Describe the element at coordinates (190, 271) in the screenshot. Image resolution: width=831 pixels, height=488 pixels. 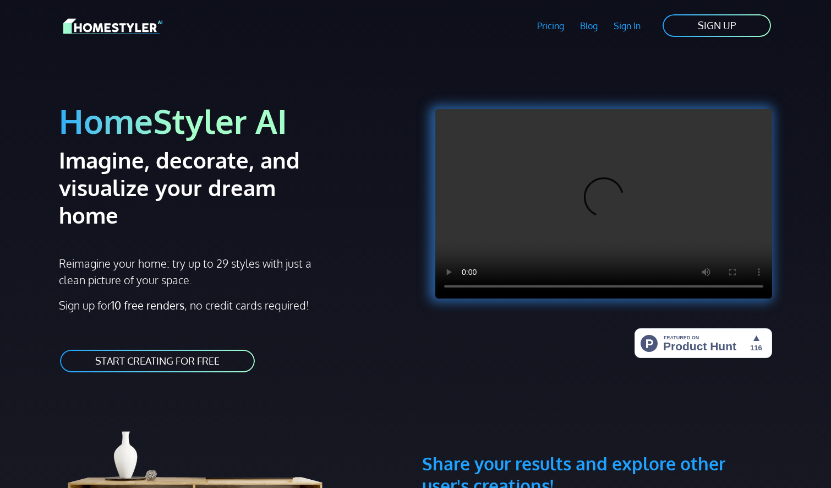
I see `p: Reimagine your home: try up to 29 styles with just a clean picture of your space.` at that location.